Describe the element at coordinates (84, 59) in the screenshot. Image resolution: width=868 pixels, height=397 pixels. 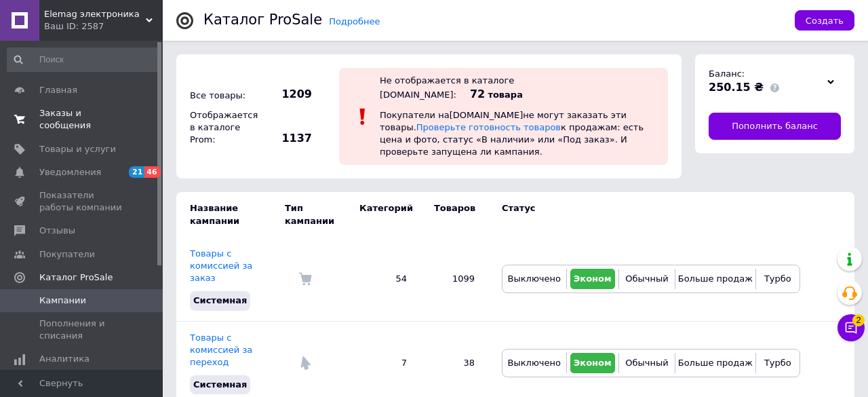
I see `input: Поиск` at that location.